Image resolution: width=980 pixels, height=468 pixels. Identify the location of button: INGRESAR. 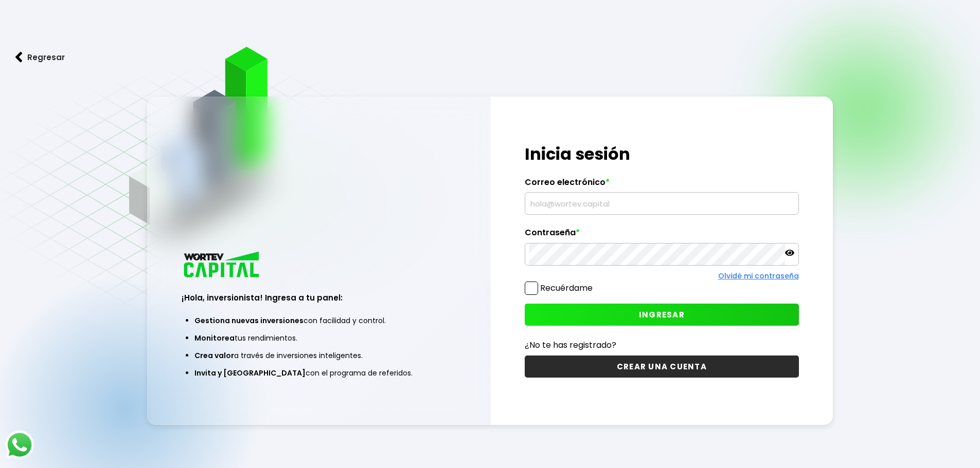
(661, 314).